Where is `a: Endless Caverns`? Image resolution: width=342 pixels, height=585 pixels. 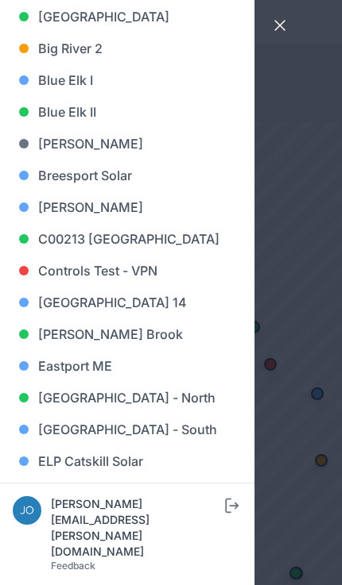
a: Endless Caverns is located at coordinates (127, 493).